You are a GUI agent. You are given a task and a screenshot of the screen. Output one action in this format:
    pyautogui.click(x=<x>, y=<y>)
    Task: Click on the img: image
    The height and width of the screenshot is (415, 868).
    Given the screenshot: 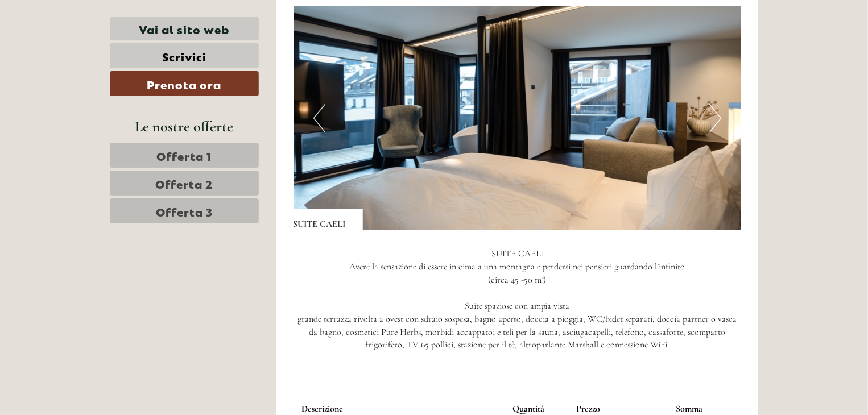 What is the action you would take?
    pyautogui.click(x=518, y=118)
    